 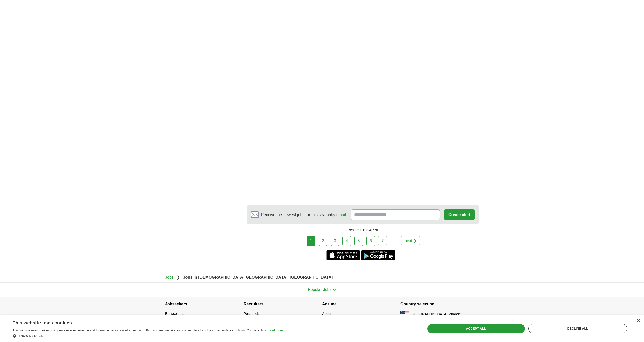 I want to click on span: Receive the newest jobs for this search :, so click(x=304, y=215).